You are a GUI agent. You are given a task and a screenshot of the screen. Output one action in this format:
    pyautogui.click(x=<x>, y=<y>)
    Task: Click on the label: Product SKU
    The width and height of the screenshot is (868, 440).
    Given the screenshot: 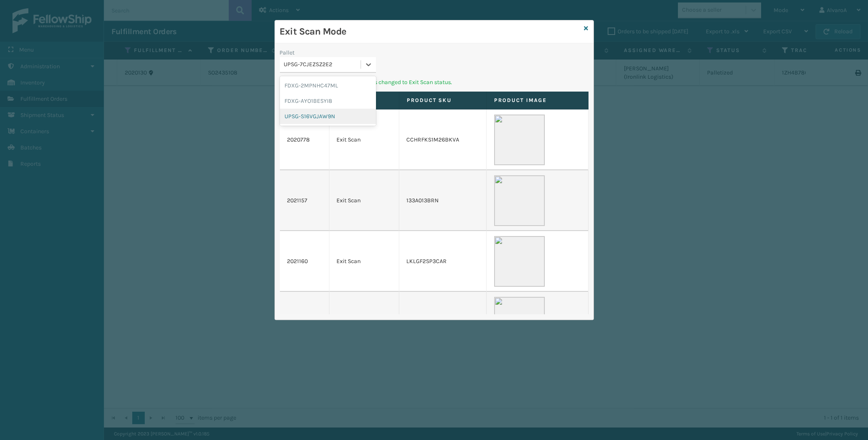 What is the action you would take?
    pyautogui.click(x=443, y=100)
    